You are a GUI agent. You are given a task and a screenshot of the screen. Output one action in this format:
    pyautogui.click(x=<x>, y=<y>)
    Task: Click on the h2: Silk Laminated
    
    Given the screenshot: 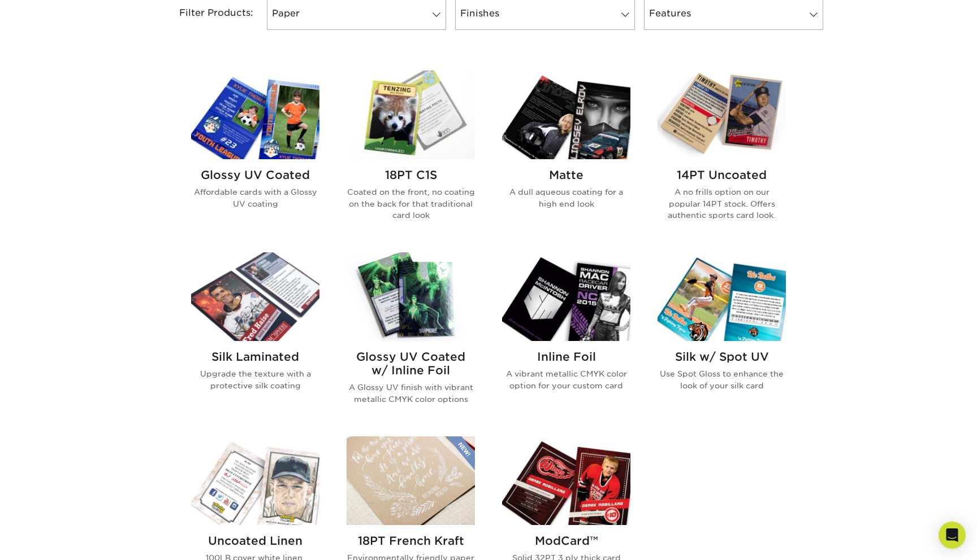 What is the action you would take?
    pyautogui.click(x=255, y=357)
    